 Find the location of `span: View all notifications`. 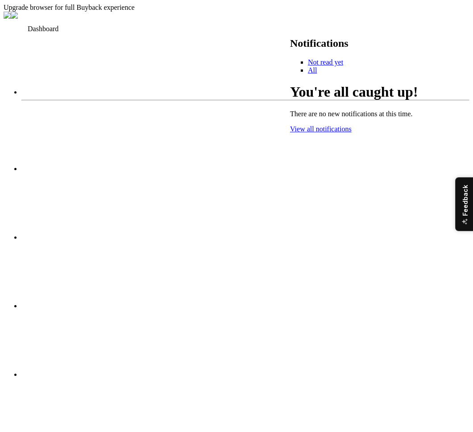

span: View all notifications is located at coordinates (321, 129).